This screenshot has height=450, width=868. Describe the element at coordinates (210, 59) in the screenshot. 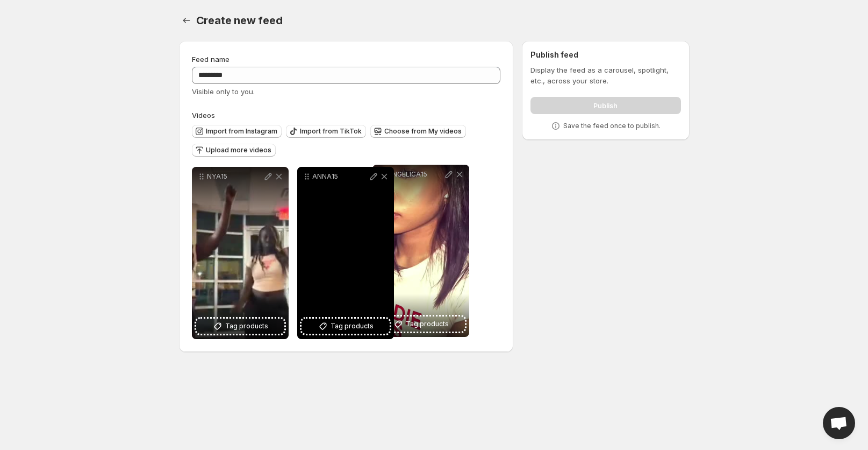

I see `span: Feed name` at that location.